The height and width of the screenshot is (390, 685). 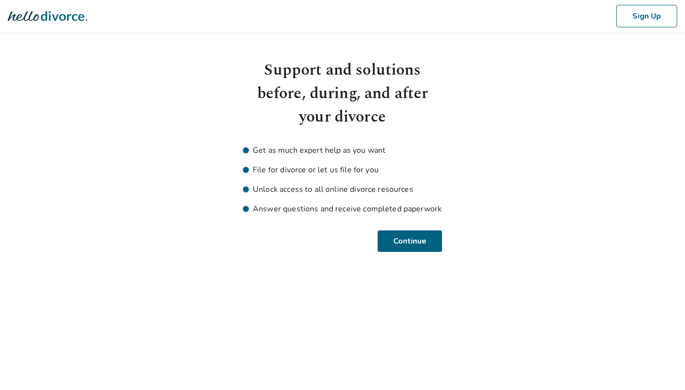 I want to click on li: Get as much expert help as you want, so click(x=343, y=150).